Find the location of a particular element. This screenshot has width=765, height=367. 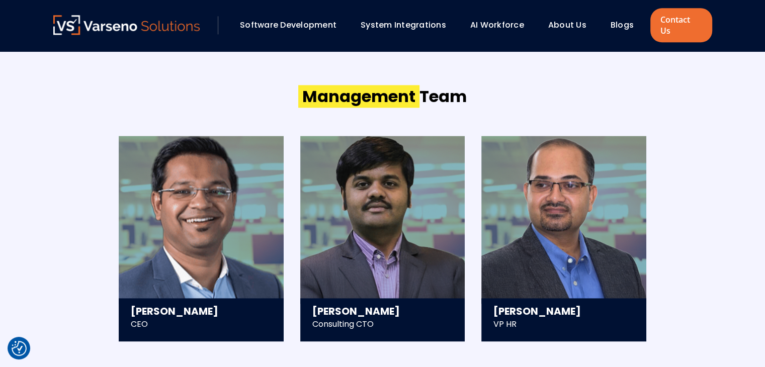

img: Varseno Solutions – Product Engineering & IT Services is located at coordinates (127, 25).